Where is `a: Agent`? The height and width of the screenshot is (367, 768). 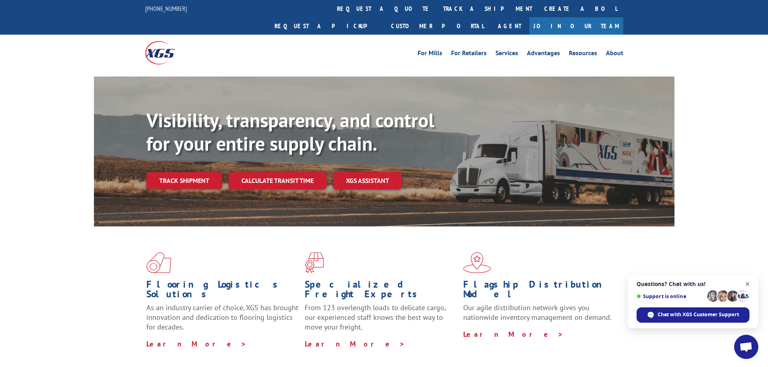
a: Agent is located at coordinates (510, 26).